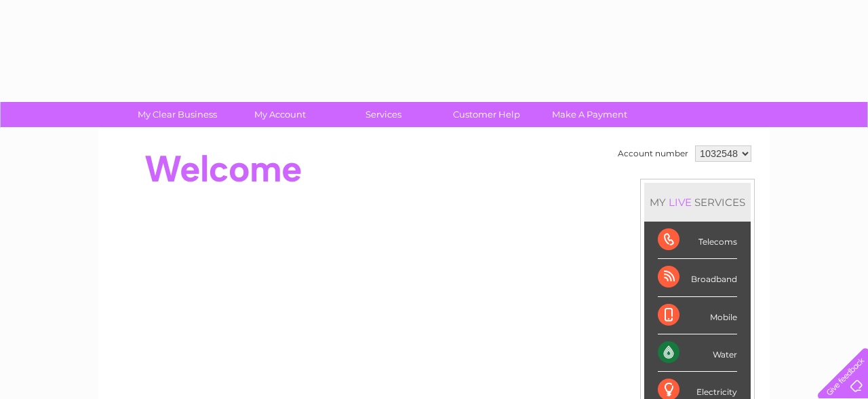 This screenshot has height=399, width=868. I want to click on div: Broadband, so click(698, 277).